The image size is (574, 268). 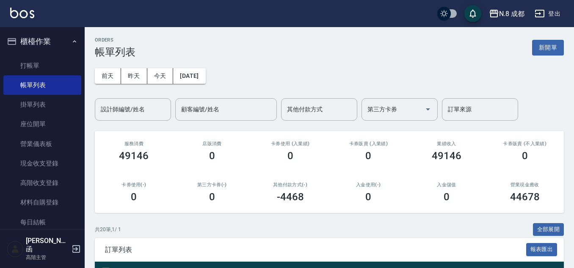 What do you see at coordinates (42, 163) in the screenshot?
I see `a: 現金收支登錄` at bounding box center [42, 163].